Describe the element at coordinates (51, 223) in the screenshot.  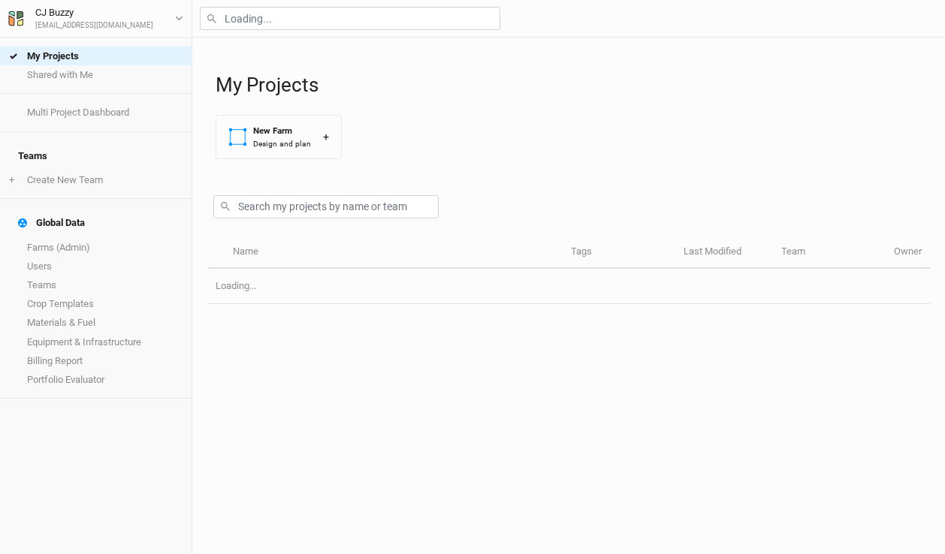
I see `div: Global Data` at that location.